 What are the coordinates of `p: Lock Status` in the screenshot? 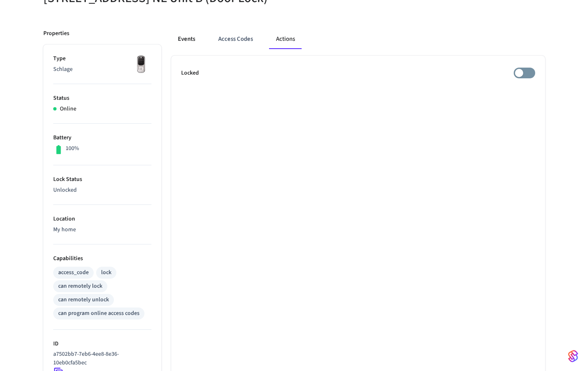 It's located at (102, 180).